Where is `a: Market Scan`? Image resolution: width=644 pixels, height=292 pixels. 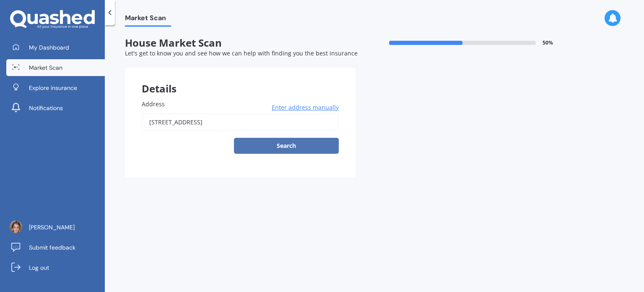
a: Market Scan is located at coordinates (55, 68).